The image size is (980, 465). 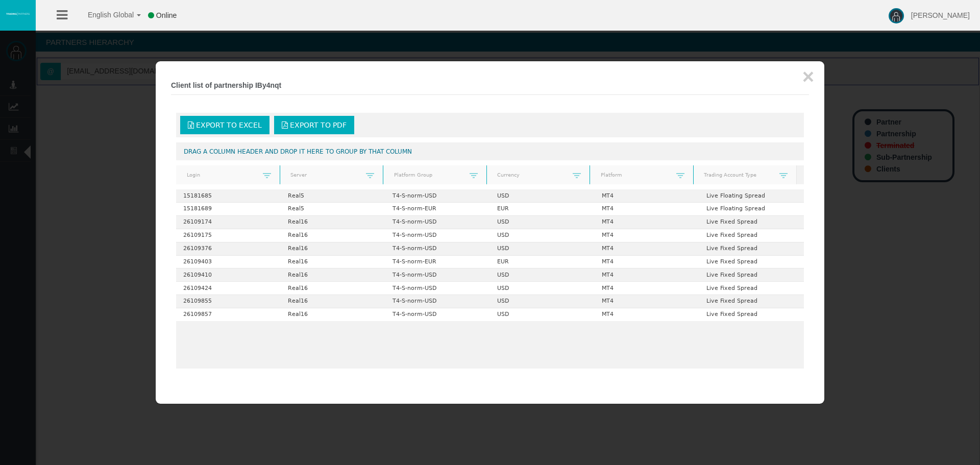 I want to click on a: Server, so click(x=325, y=175).